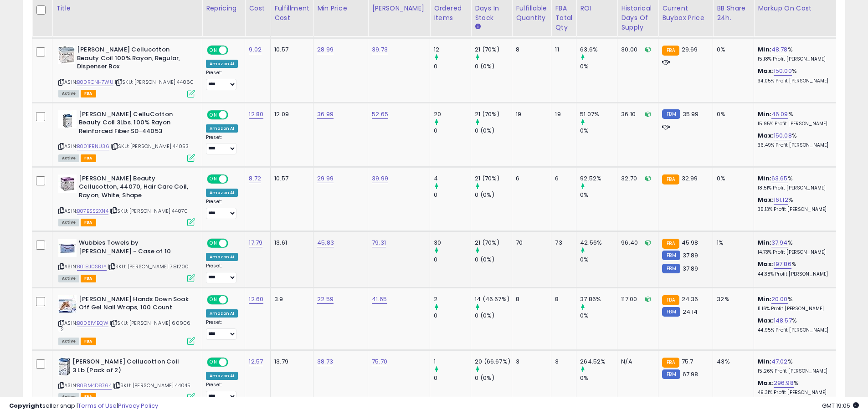 The width and height of the screenshot is (868, 415). What do you see at coordinates (380, 115) in the screenshot?
I see `a: 52.65` at bounding box center [380, 115].